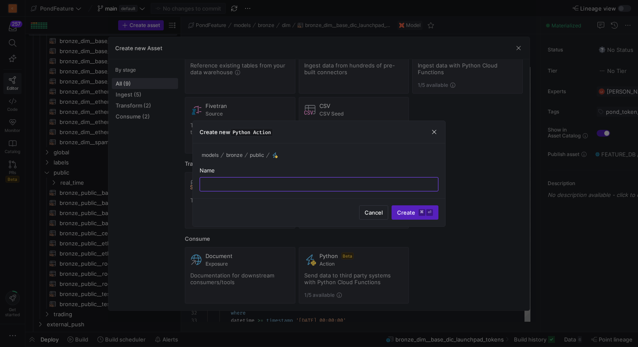 This screenshot has width=638, height=347. I want to click on button: Create⌘⏎, so click(415, 213).